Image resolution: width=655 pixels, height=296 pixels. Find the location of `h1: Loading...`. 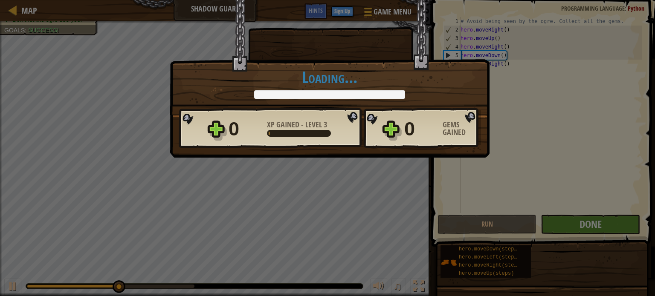

h1: Loading... is located at coordinates (330, 77).